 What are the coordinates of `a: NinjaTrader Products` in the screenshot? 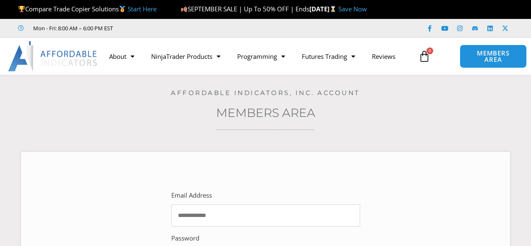 It's located at (186, 56).